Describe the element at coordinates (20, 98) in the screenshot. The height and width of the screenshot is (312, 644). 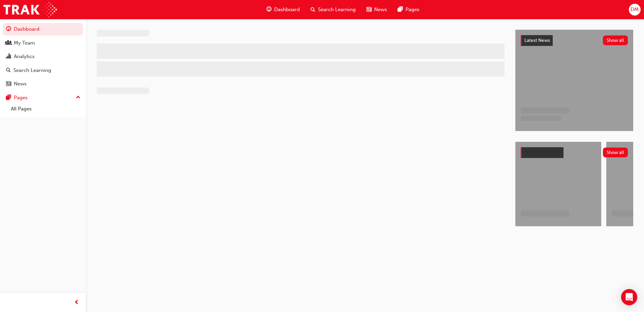
I see `div: Pages` at that location.